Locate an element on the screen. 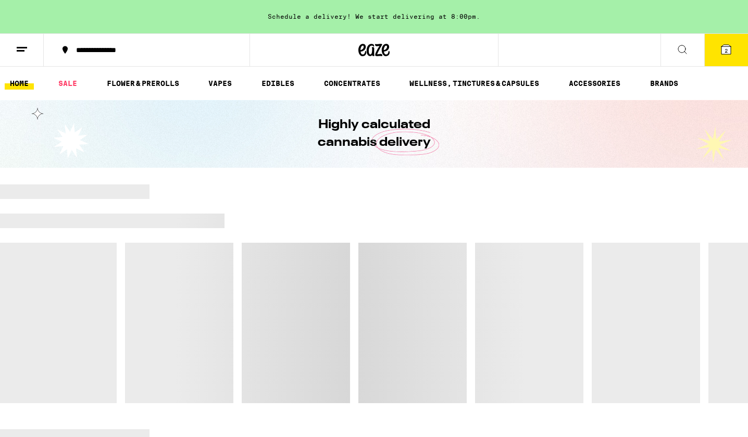 This screenshot has width=748, height=437. a: EDIBLES is located at coordinates (278, 83).